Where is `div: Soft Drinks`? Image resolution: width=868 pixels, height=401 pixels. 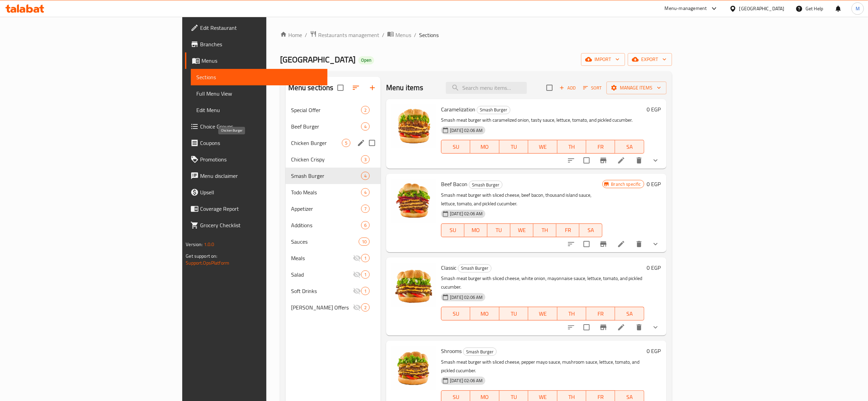
div: Soft Drinks is located at coordinates (322, 291).